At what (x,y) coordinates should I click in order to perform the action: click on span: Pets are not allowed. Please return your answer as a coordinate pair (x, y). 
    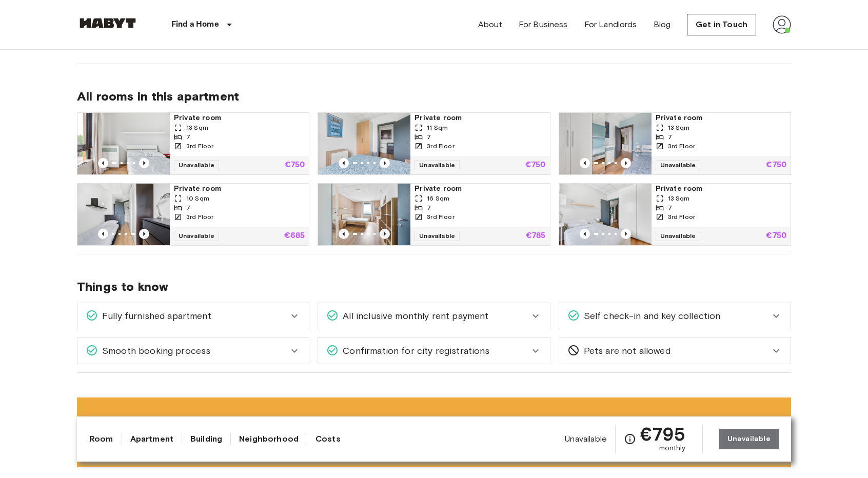
    Looking at the image, I should click on (625, 351).